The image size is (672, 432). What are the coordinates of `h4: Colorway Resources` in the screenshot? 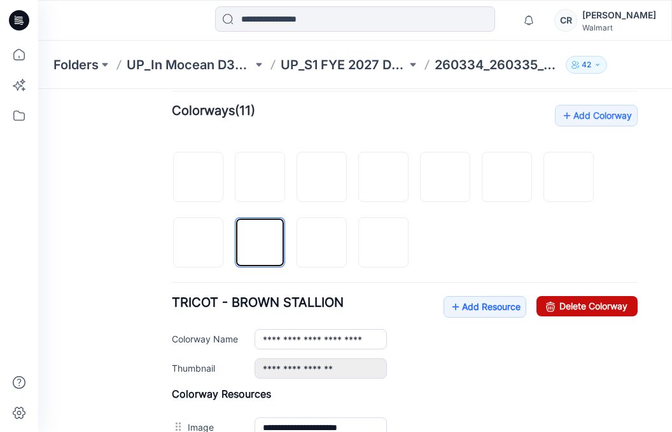 It's located at (366, 305).